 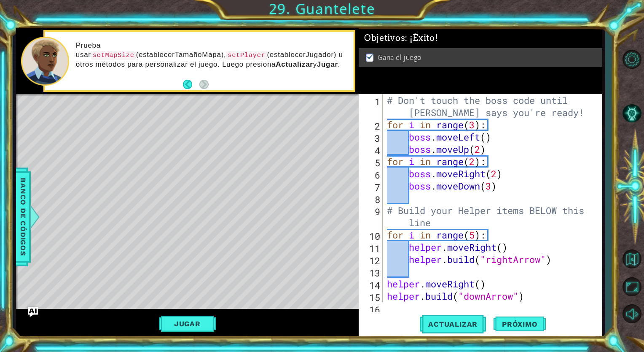 What do you see at coordinates (371, 285) in the screenshot?
I see `div: 14` at bounding box center [371, 285].